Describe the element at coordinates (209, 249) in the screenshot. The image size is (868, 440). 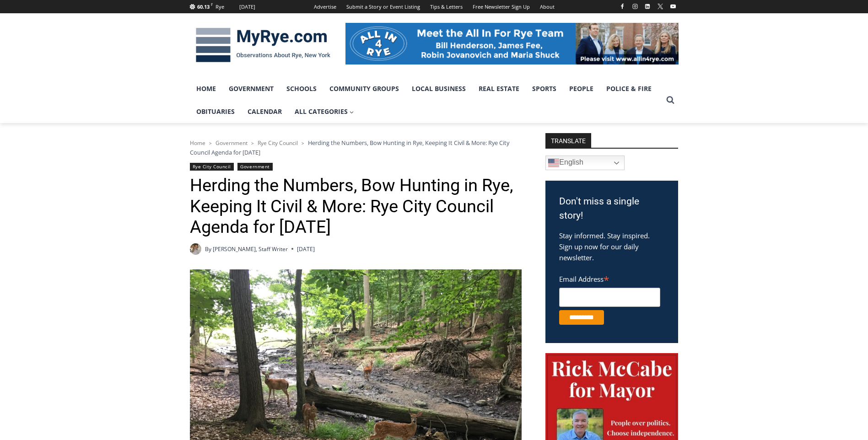
I see `span: By` at that location.